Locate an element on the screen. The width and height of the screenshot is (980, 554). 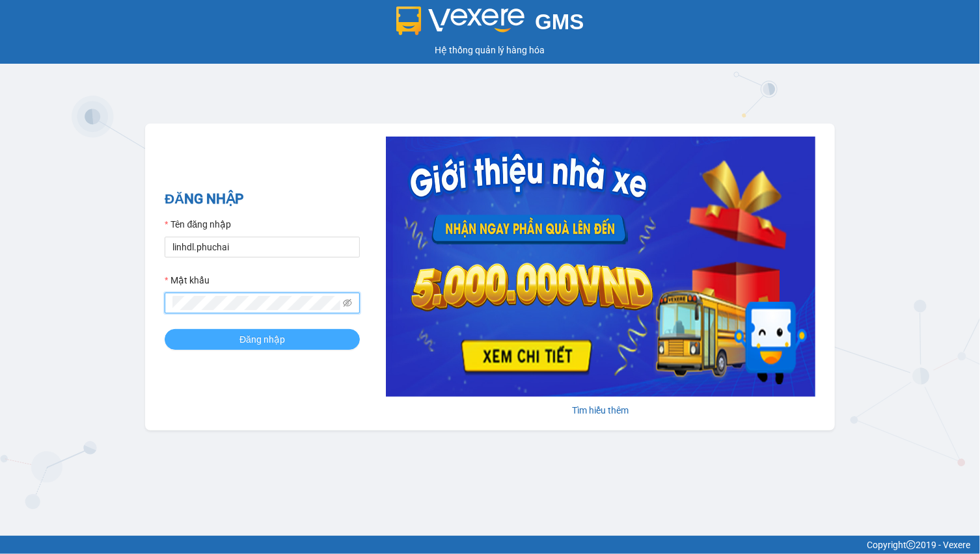
input: Tên đăng nhập is located at coordinates (262, 248).